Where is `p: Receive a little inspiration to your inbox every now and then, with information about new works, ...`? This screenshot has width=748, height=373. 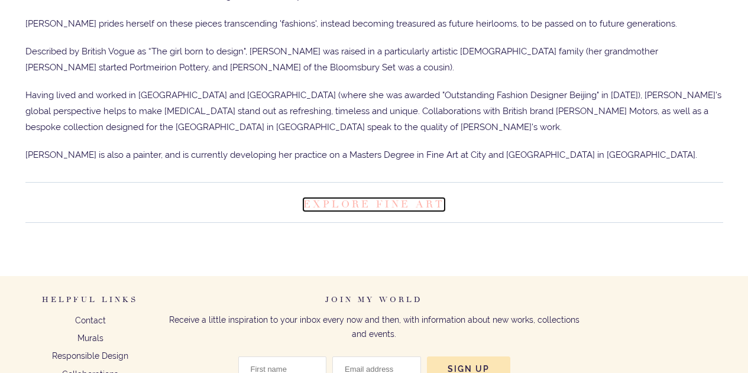 p: Receive a little inspiration to your inbox every now and then, with information about new works, ... is located at coordinates (374, 328).